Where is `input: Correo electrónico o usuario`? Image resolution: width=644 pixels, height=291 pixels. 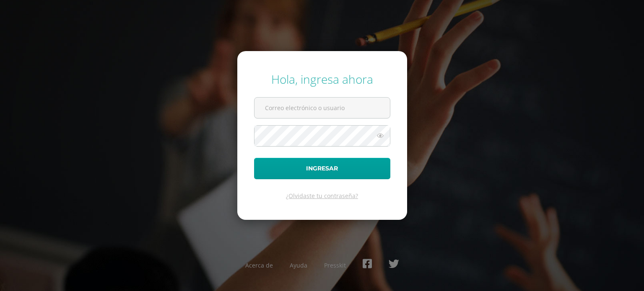 input: Correo electrónico o usuario is located at coordinates (322, 108).